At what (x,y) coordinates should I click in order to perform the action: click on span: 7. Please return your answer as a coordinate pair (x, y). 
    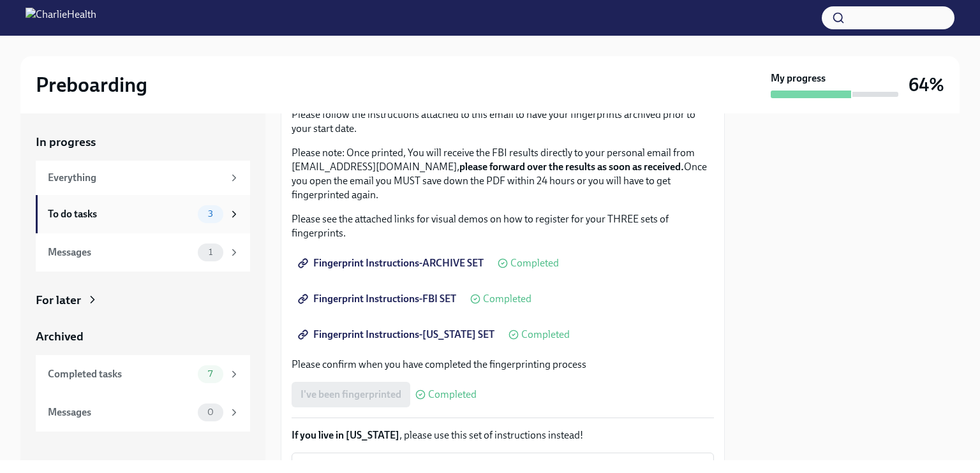
    Looking at the image, I should click on (210, 373).